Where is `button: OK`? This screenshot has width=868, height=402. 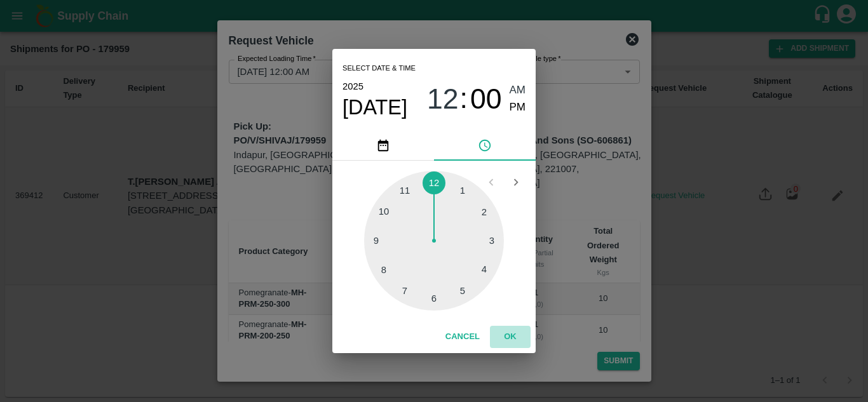
button: OK is located at coordinates (510, 337).